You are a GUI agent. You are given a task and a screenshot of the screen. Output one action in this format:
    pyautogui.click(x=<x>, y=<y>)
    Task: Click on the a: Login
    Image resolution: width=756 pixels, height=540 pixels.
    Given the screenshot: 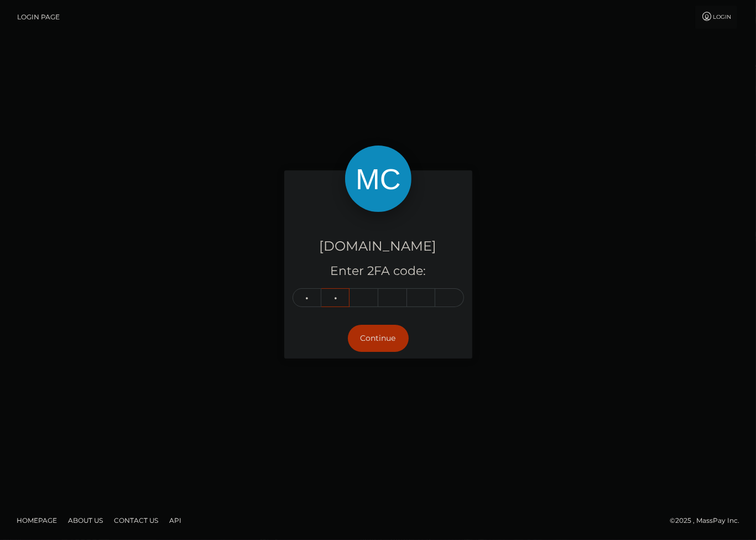 What is the action you would take?
    pyautogui.click(x=717, y=17)
    